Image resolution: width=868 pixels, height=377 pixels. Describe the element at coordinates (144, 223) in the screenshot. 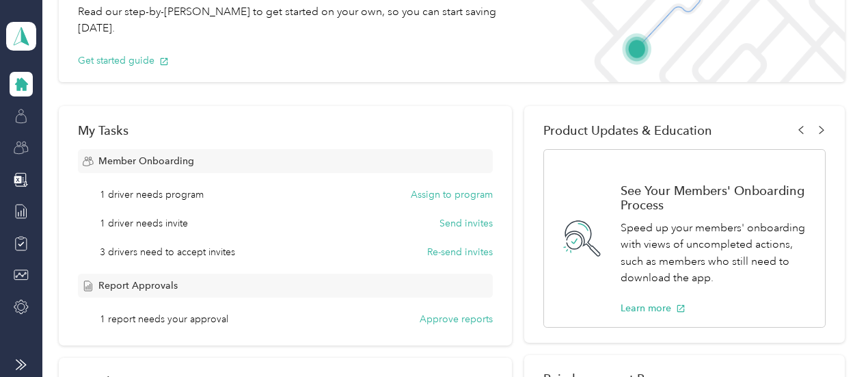

I see `span: 1 driver needs invite` at that location.